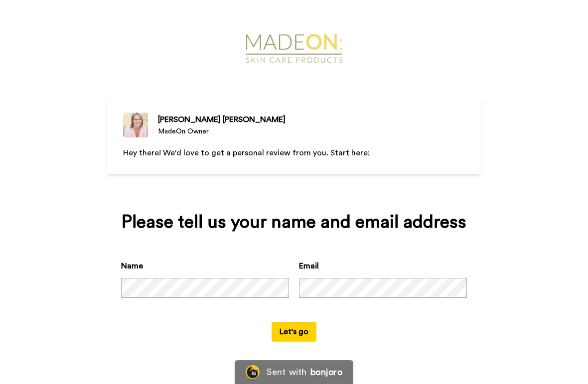  What do you see at coordinates (246, 153) in the screenshot?
I see `span: Hey there! We'd love to get a personal review from you. Start here:` at bounding box center [246, 153].